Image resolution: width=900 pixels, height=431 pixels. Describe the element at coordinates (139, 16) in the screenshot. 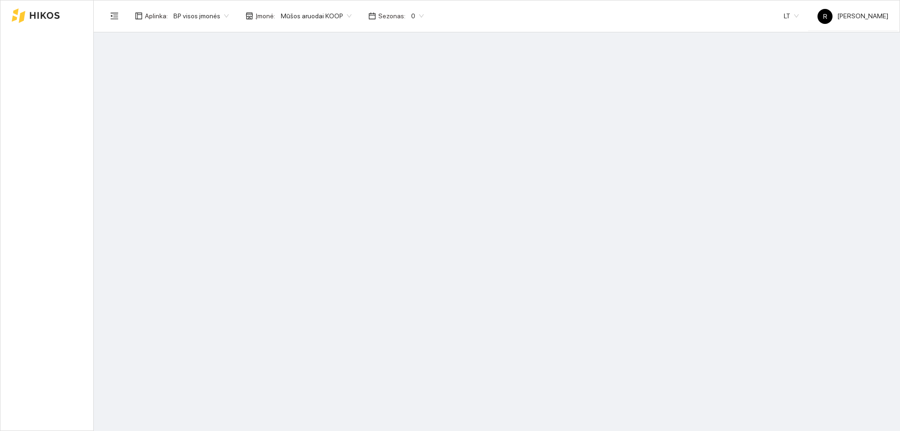

I see `span: layout` at that location.